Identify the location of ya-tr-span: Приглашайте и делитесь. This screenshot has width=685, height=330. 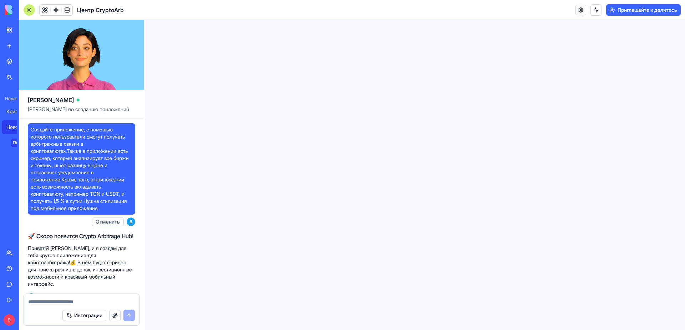
(647, 10).